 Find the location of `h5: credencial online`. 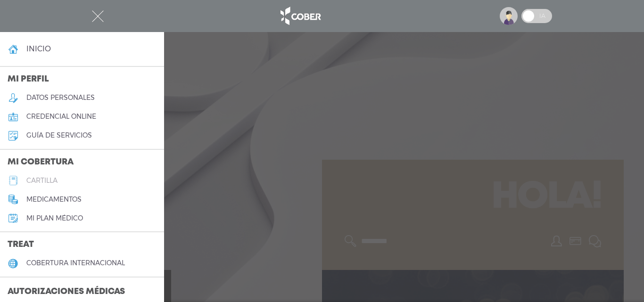

h5: credencial online is located at coordinates (61, 117).